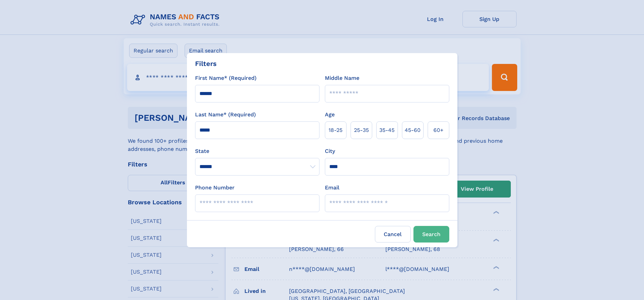 Image resolution: width=644 pixels, height=300 pixels. I want to click on span: 45‑60, so click(412, 130).